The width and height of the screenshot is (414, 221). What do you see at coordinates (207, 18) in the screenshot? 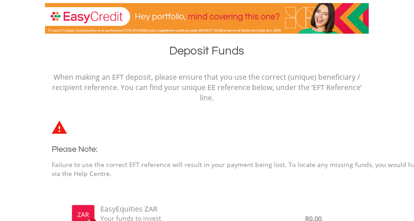
I see `img: EasyCredit Promotion Banner` at bounding box center [207, 18].